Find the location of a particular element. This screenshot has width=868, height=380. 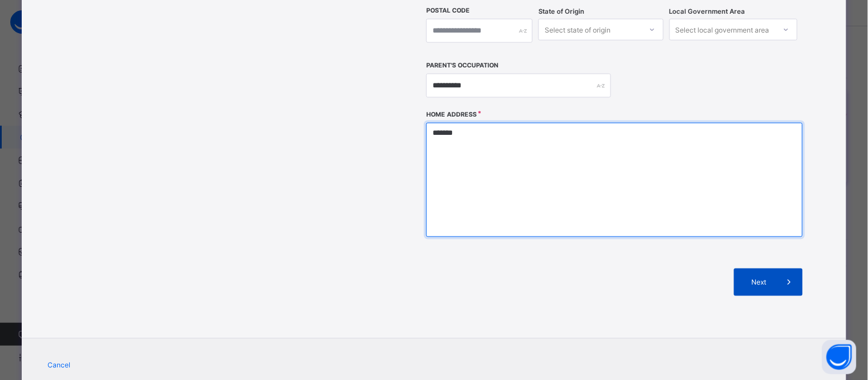

label: Parent's Occupation is located at coordinates (462, 65).